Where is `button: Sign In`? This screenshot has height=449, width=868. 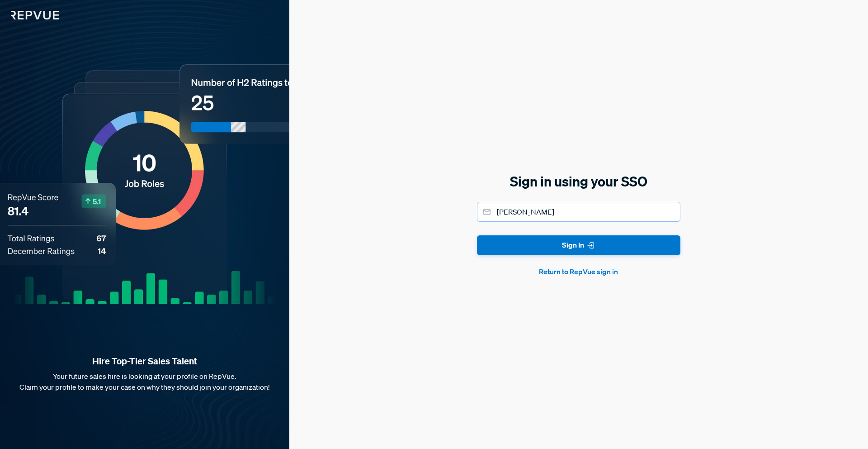
button: Sign In is located at coordinates (579, 245).